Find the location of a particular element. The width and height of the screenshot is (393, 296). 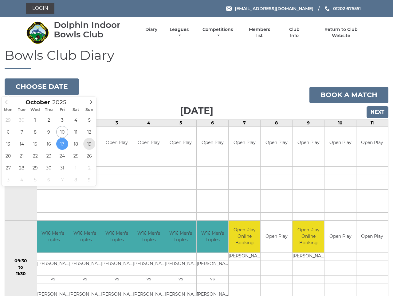

span: Wed is located at coordinates (35, 110).